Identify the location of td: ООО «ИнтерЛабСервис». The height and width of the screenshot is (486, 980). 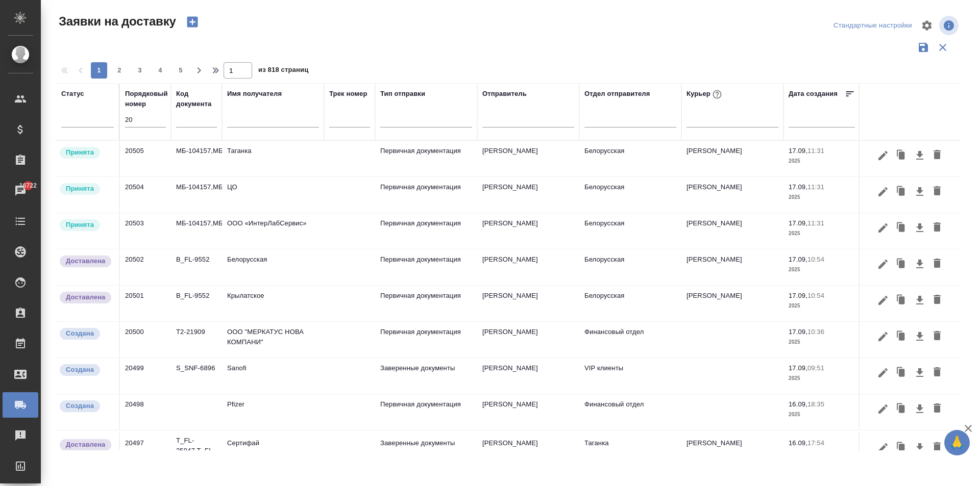
(273, 231).